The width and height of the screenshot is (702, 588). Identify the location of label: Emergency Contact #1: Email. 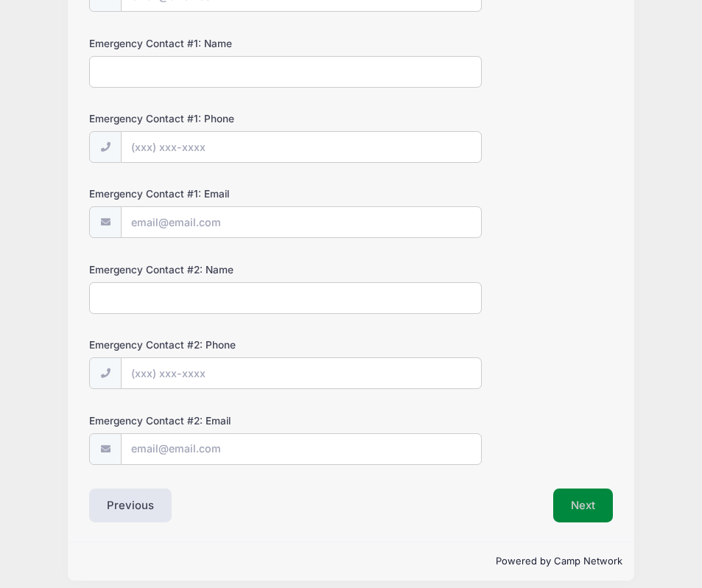
(176, 194).